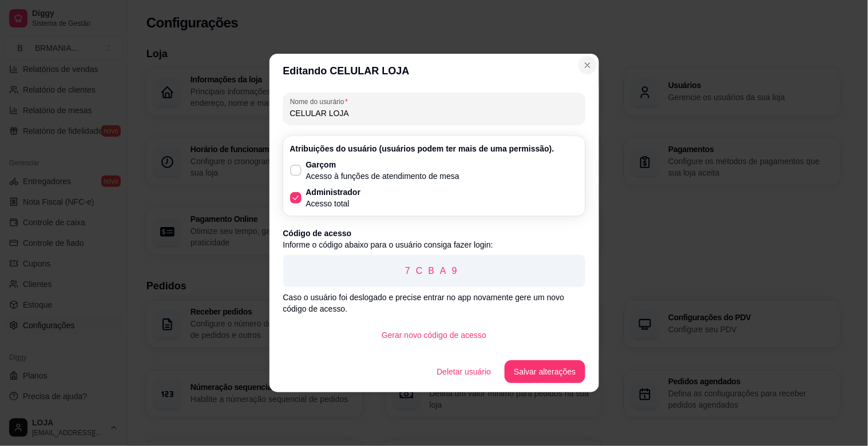 This screenshot has height=446, width=868. What do you see at coordinates (333, 192) in the screenshot?
I see `p: Administrador` at bounding box center [333, 192].